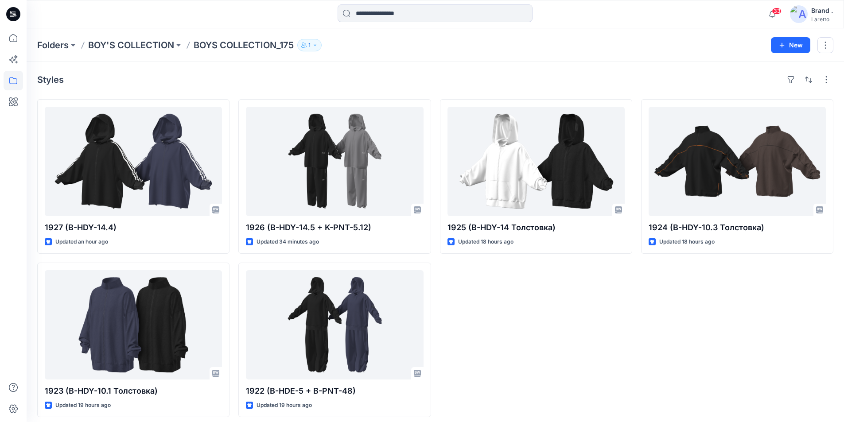  I want to click on p: 1926 (B-HDY-14.5 + K-PNT-5.12), so click(334, 228).